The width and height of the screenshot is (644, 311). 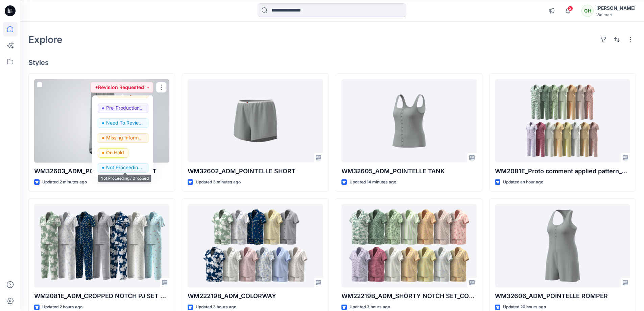 What do you see at coordinates (332, 63) in the screenshot?
I see `h4: Styles` at bounding box center [332, 63].